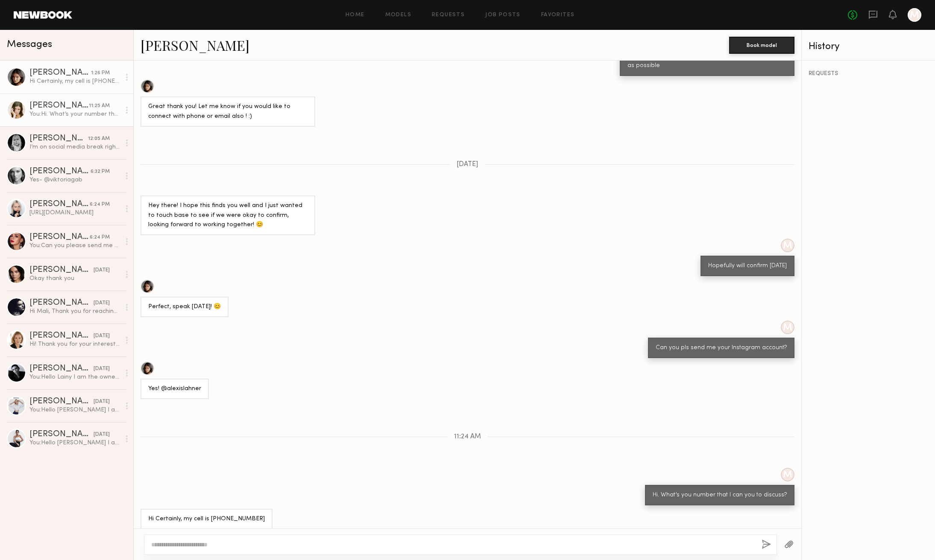  What do you see at coordinates (175, 389) in the screenshot?
I see `div: Yes! @alexislahner` at bounding box center [175, 389].